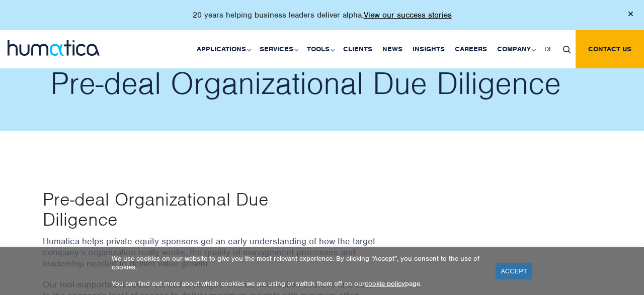  What do you see at coordinates (297, 283) in the screenshot?
I see `p: You can find out more about which cookies we are using or switch them off on our page.` at bounding box center [297, 283].